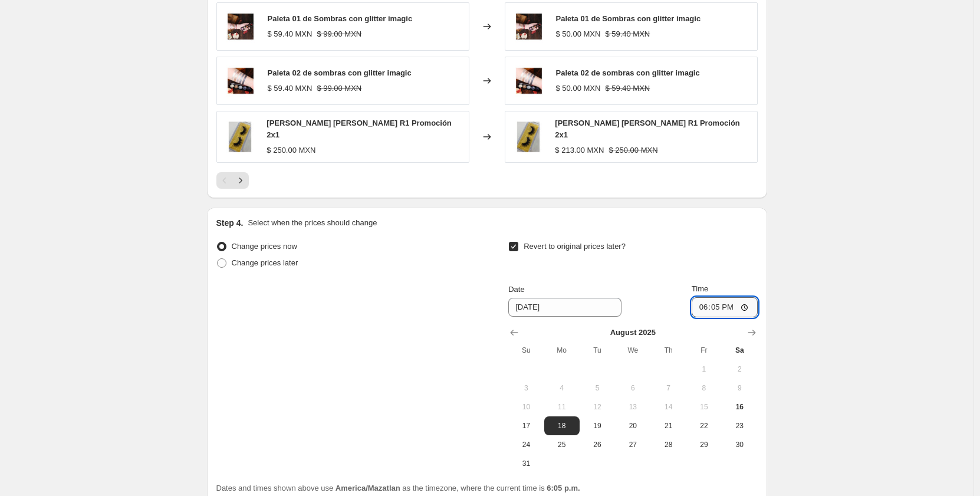  What do you see at coordinates (704, 369) in the screenshot?
I see `button: Friday August 1 2025` at bounding box center [704, 369].